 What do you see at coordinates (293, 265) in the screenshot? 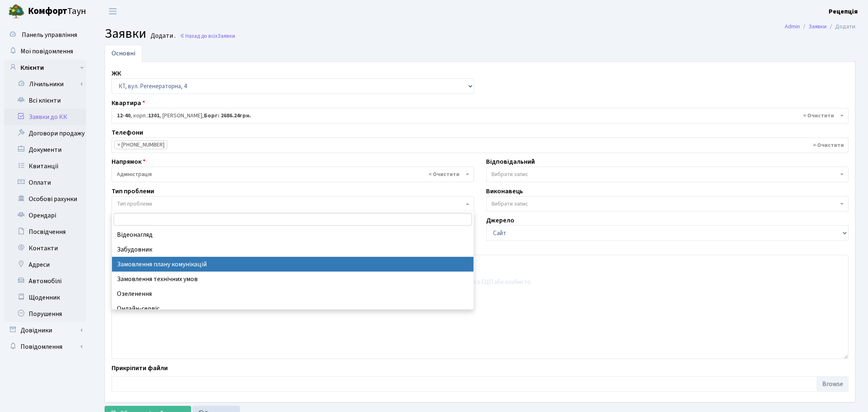
I see `li: Замовлення плану комунікацій` at bounding box center [293, 265].